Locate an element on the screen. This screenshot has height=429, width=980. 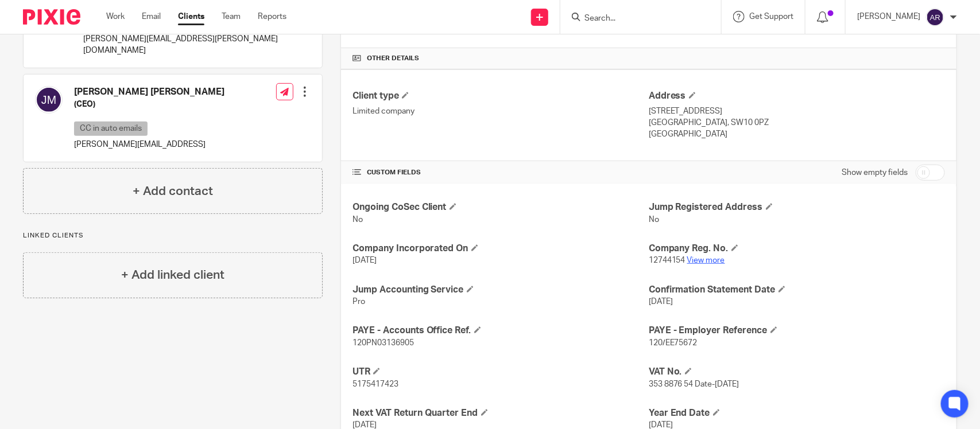
h4: Next VAT Return Quarter End is located at coordinates (501, 413).